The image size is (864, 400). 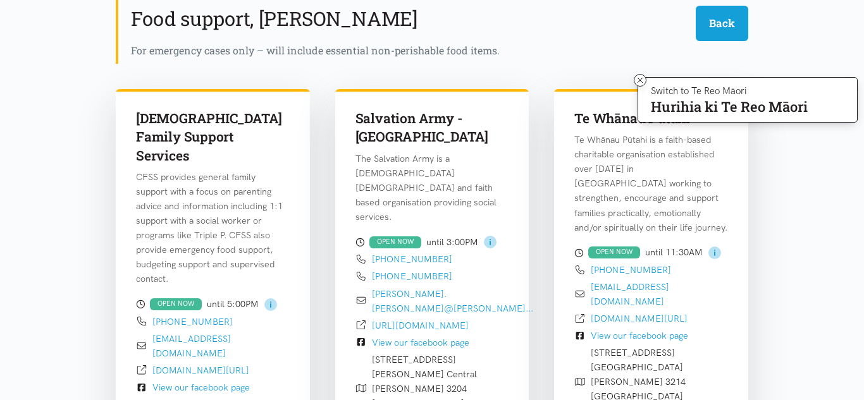 I want to click on button: Back, so click(x=722, y=23).